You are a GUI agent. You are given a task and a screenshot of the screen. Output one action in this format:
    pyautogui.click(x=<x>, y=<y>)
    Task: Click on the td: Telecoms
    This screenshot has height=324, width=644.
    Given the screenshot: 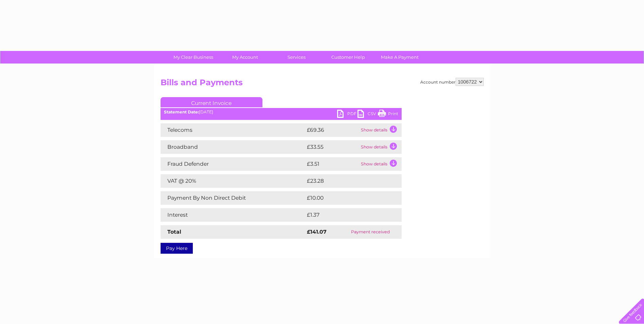 What is the action you would take?
    pyautogui.click(x=233, y=130)
    